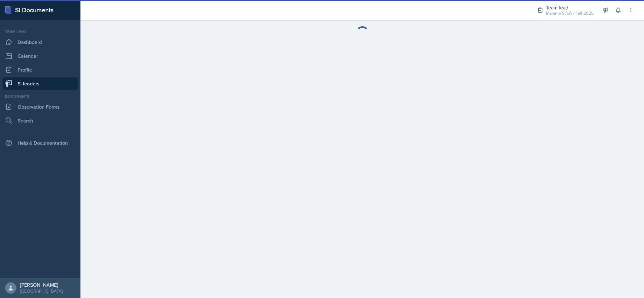 The image size is (644, 298). Describe the element at coordinates (40, 70) in the screenshot. I see `a: Profile` at that location.